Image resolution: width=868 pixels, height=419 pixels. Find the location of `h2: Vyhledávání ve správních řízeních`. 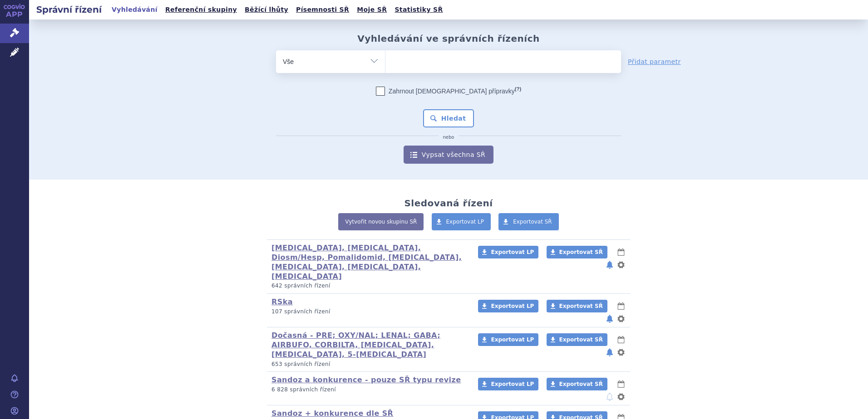

h2: Vyhledávání ve správních řízeních is located at coordinates (449, 38).